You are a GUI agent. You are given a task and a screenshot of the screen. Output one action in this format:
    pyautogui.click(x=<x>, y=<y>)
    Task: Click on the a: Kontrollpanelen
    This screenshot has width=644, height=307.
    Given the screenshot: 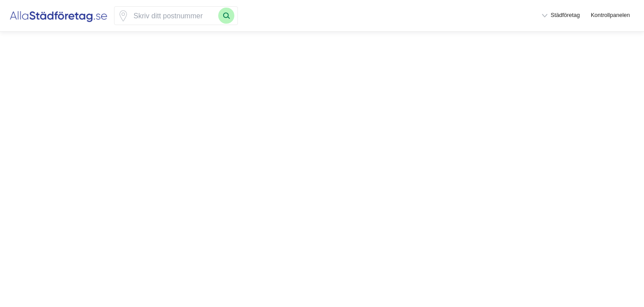 What is the action you would take?
    pyautogui.click(x=610, y=16)
    